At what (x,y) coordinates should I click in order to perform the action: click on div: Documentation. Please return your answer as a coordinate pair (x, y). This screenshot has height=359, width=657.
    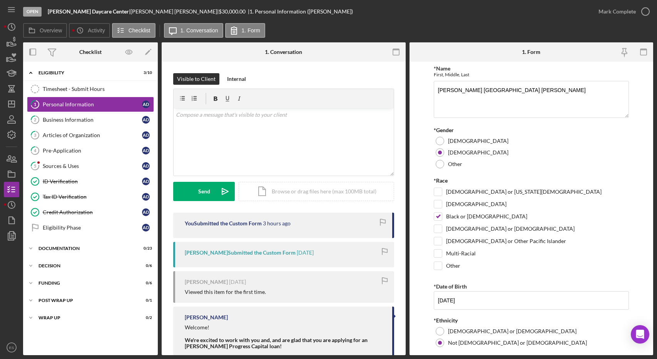
    Looking at the image, I should click on (86, 248).